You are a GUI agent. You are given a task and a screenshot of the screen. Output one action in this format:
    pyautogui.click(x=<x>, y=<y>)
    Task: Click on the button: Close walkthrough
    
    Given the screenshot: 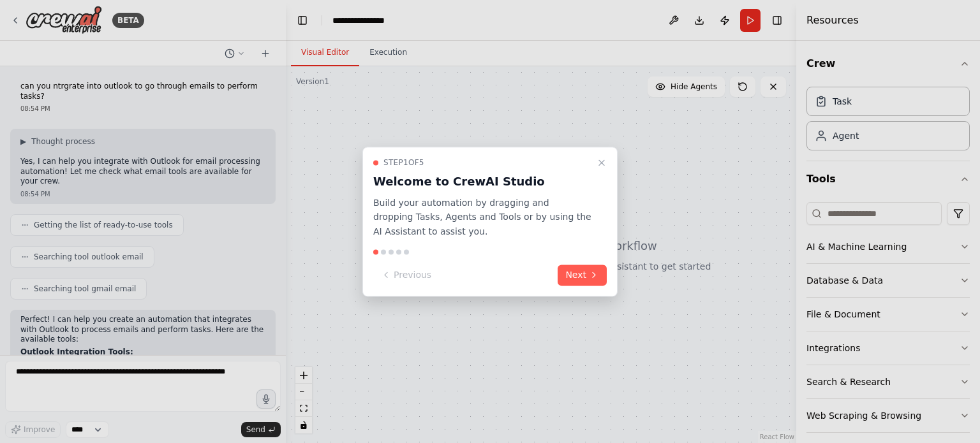 What is the action you would take?
    pyautogui.click(x=602, y=163)
    